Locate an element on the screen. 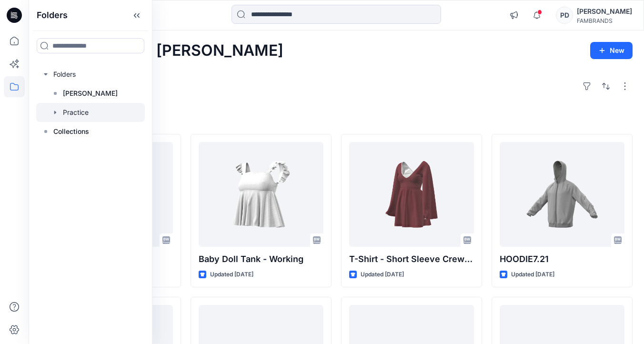 This screenshot has width=644, height=344. a: HOODIE7.21 is located at coordinates (562, 195).